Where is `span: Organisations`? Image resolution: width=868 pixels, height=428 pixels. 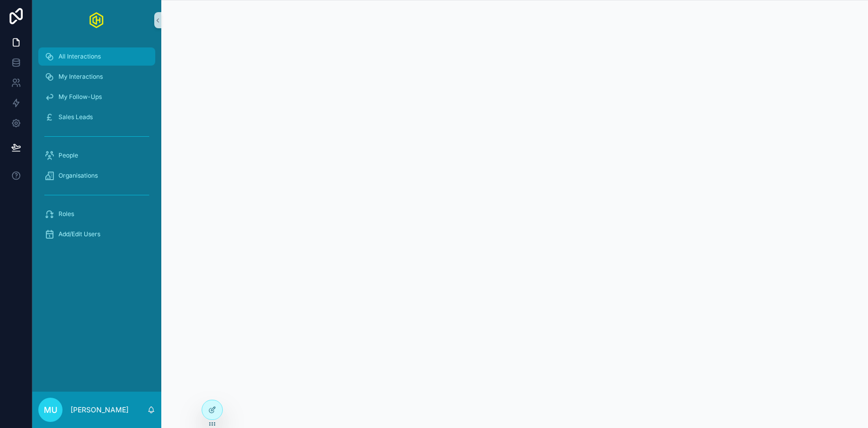 span: Organisations is located at coordinates (78, 175).